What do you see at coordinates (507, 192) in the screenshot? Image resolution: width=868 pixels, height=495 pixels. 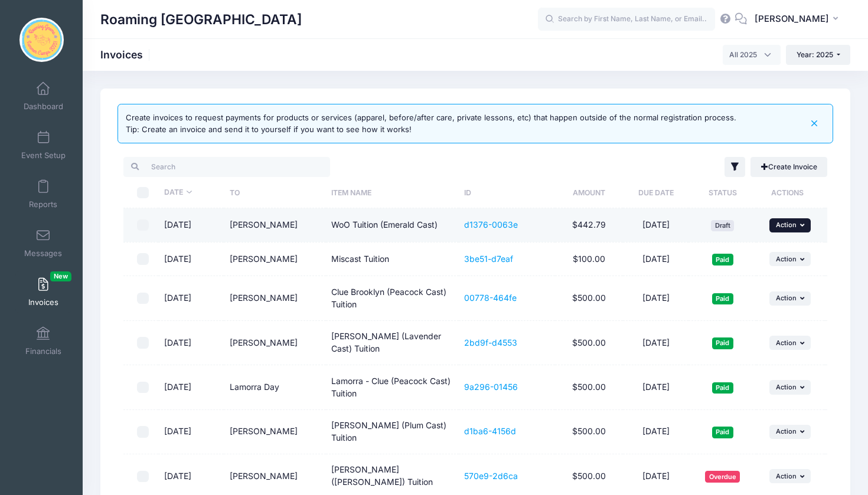 I see `th: ID: activate to sort column ascending` at bounding box center [507, 192].